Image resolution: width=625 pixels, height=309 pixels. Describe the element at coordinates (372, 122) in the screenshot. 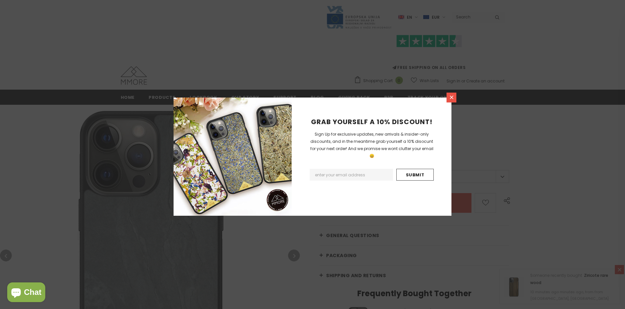

I see `span: GRAB YOURSELF A 10% DISCOUNT!` at that location.